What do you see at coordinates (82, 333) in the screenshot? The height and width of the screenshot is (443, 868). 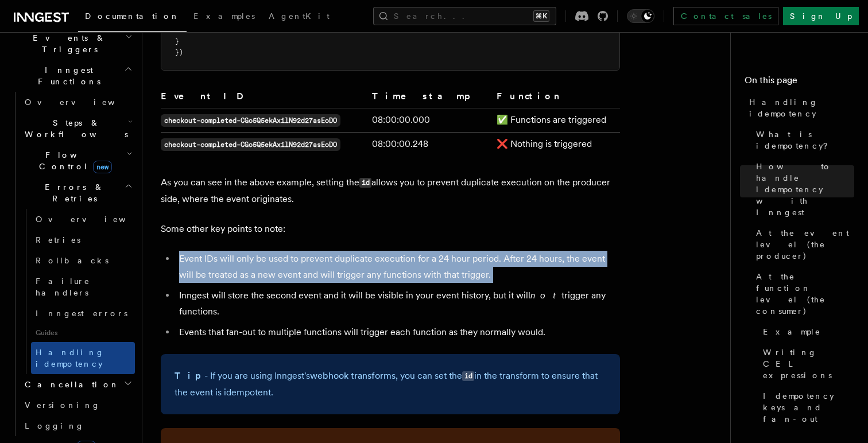 I see `span: Guides` at bounding box center [82, 333].